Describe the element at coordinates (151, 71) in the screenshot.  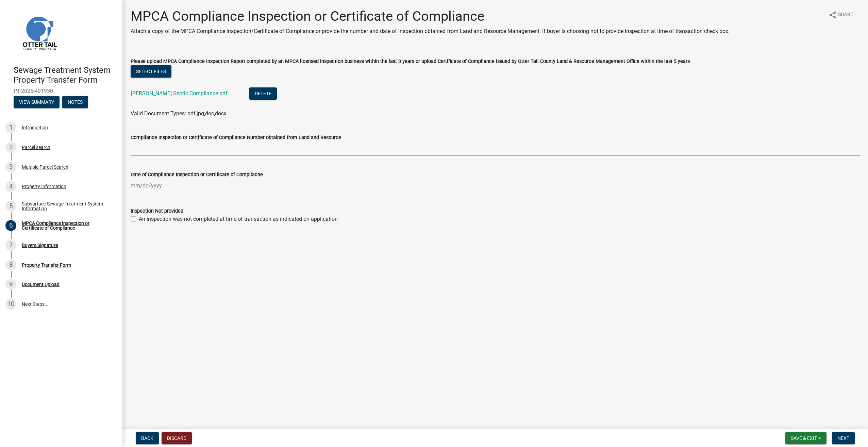
I see `button: Select files` at that location.